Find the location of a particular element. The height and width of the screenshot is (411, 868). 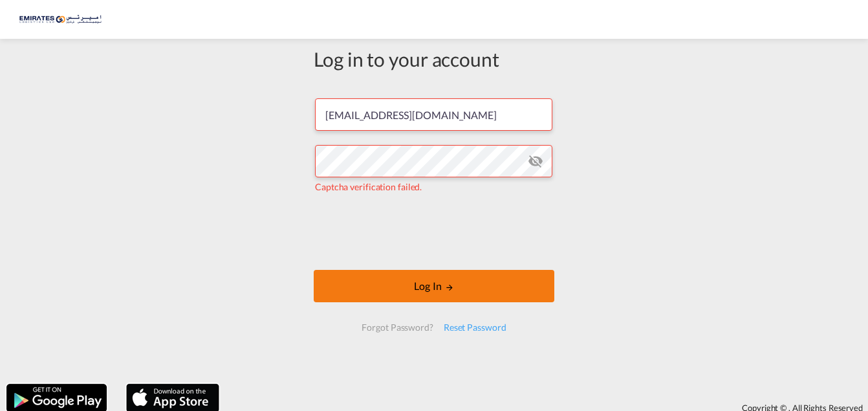

img: c67187802a5a11ec94275b5db69a26e6.png is located at coordinates (63, 19).